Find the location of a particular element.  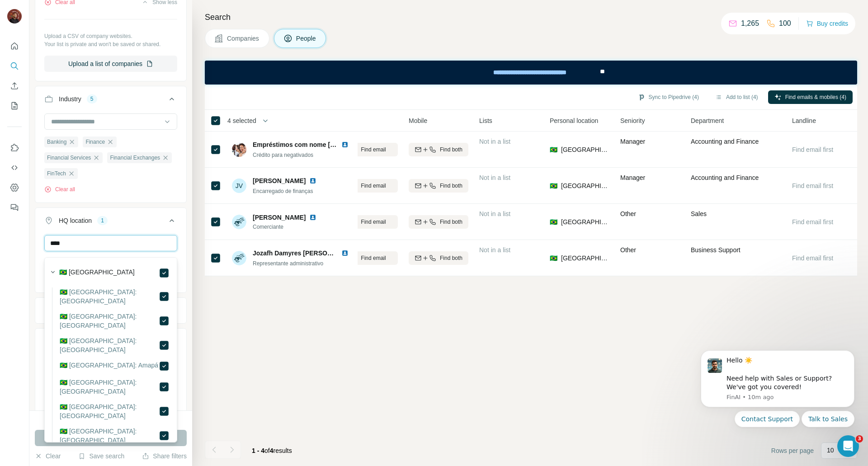

div: message notification from FinAI, 10m ago. Hello ☀️ ​ Need help with Sales or Support? We've got y... is located at coordinates (90, 38).